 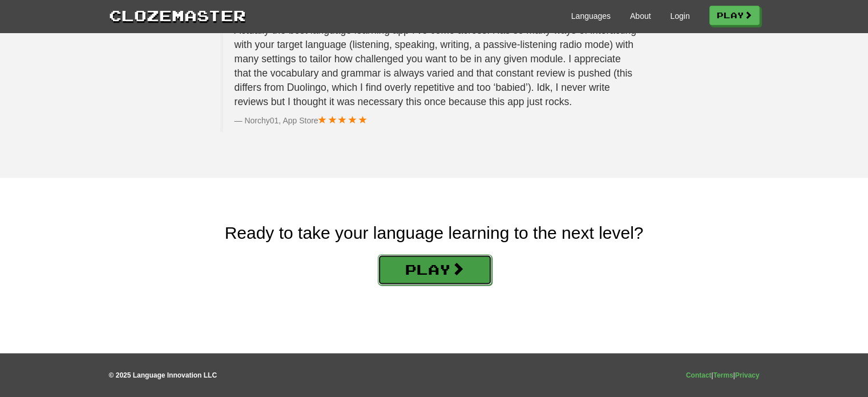 What do you see at coordinates (436, 121) in the screenshot?
I see `footer: Norchy01, App Store` at bounding box center [436, 121].